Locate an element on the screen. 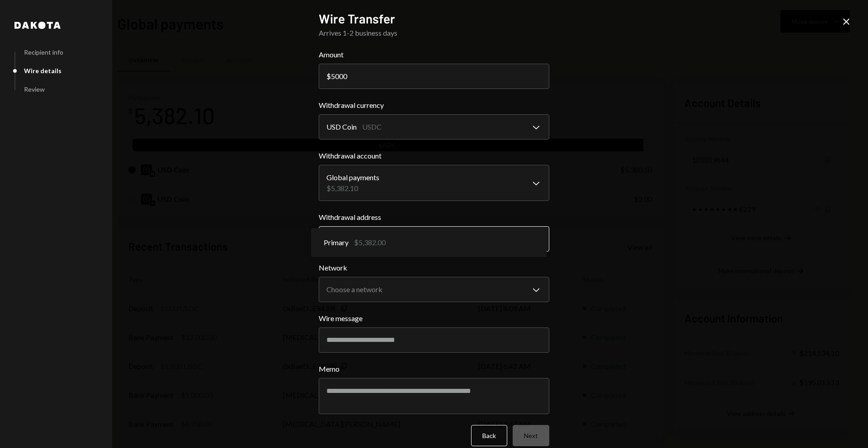 The image size is (868, 448). label: Withdrawal address is located at coordinates (434, 217).